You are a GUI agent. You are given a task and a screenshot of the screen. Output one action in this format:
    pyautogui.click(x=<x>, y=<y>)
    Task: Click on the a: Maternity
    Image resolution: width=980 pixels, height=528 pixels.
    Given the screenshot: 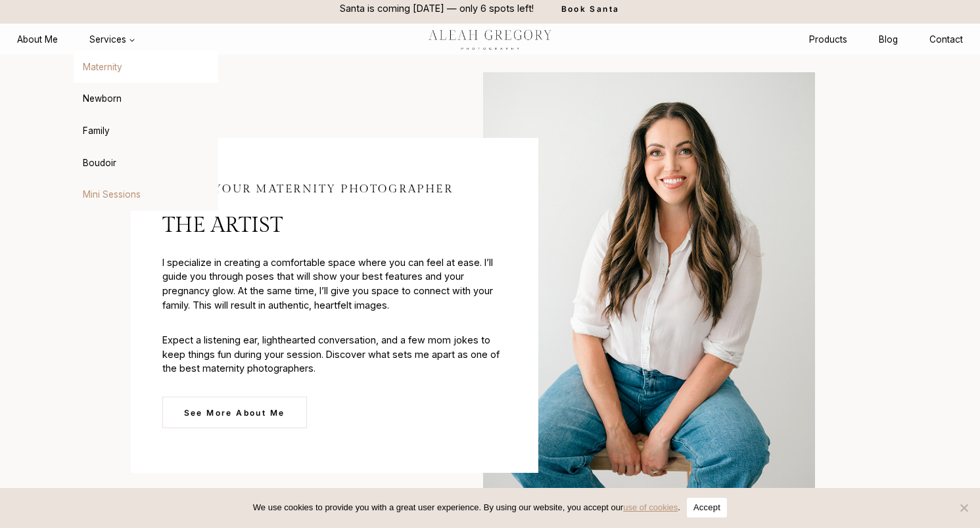 What is the action you would take?
    pyautogui.click(x=146, y=67)
    